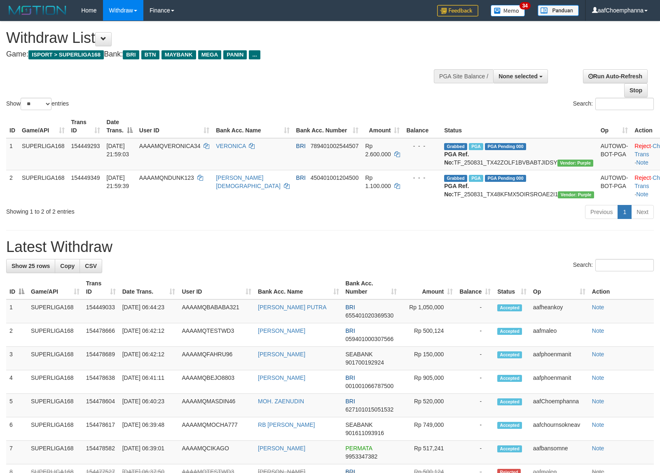 The image size is (660, 473). What do you see at coordinates (30, 266) in the screenshot?
I see `span: Show 25 rows` at bounding box center [30, 266].